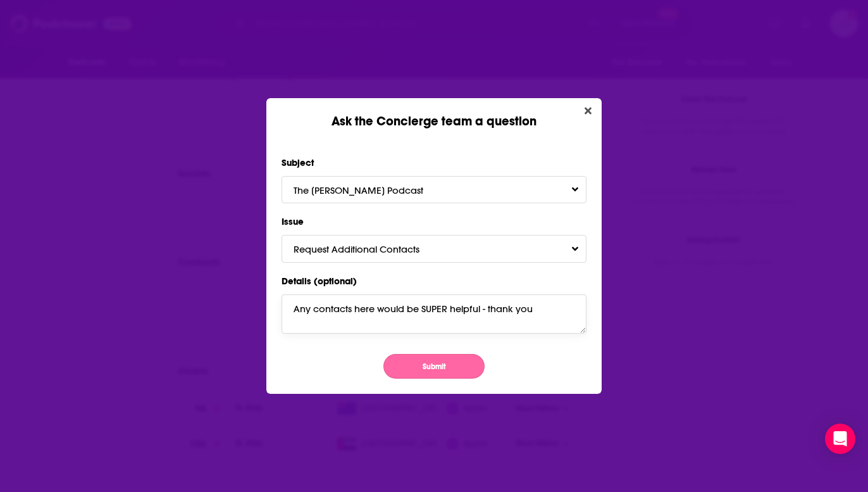 This screenshot has height=492, width=868. Describe the element at coordinates (434, 114) in the screenshot. I see `div: Ask the Concierge team a question` at that location.